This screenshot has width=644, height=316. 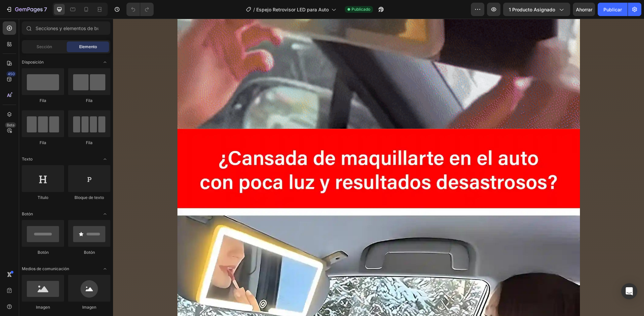 What do you see at coordinates (26, 10) in the screenshot?
I see `button: 7` at bounding box center [26, 10].